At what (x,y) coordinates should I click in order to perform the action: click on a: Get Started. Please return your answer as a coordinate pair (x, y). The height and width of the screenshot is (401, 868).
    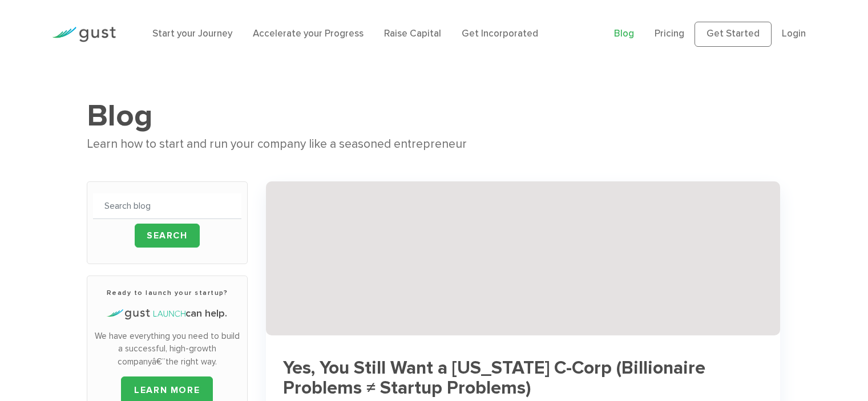
    Looking at the image, I should click on (733, 34).